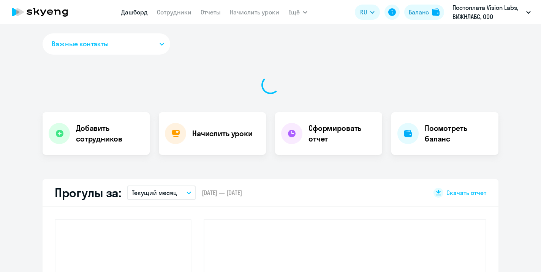  What do you see at coordinates (363, 12) in the screenshot?
I see `span: RU` at bounding box center [363, 12].